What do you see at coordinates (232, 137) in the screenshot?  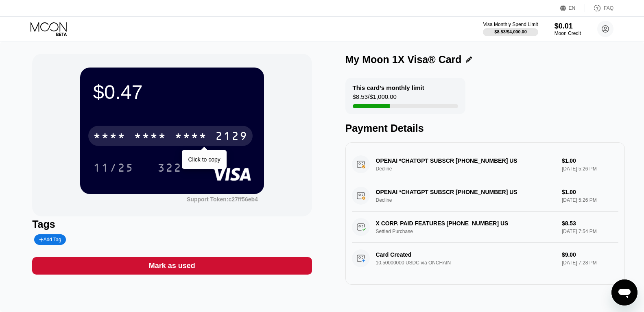 I see `div: 2129` at bounding box center [232, 137].